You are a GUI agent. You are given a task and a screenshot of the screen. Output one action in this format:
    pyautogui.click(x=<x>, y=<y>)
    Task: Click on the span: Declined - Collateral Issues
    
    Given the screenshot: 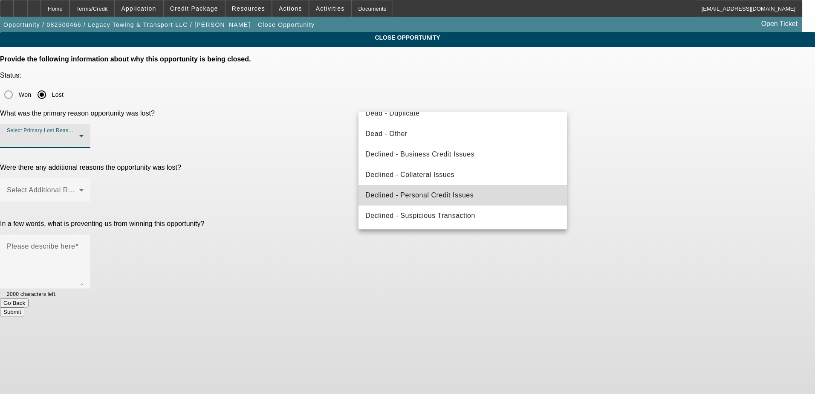 What is the action you would take?
    pyautogui.click(x=410, y=175)
    